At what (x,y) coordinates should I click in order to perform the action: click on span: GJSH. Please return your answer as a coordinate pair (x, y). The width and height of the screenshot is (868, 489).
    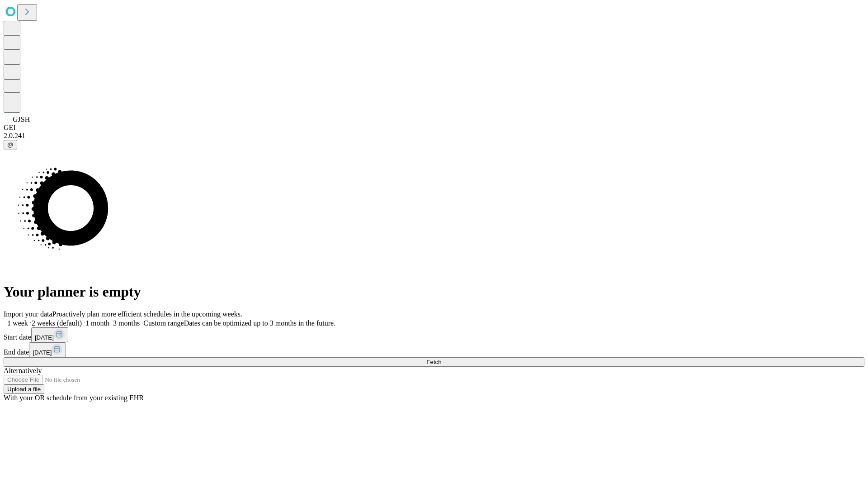
    Looking at the image, I should click on (21, 119).